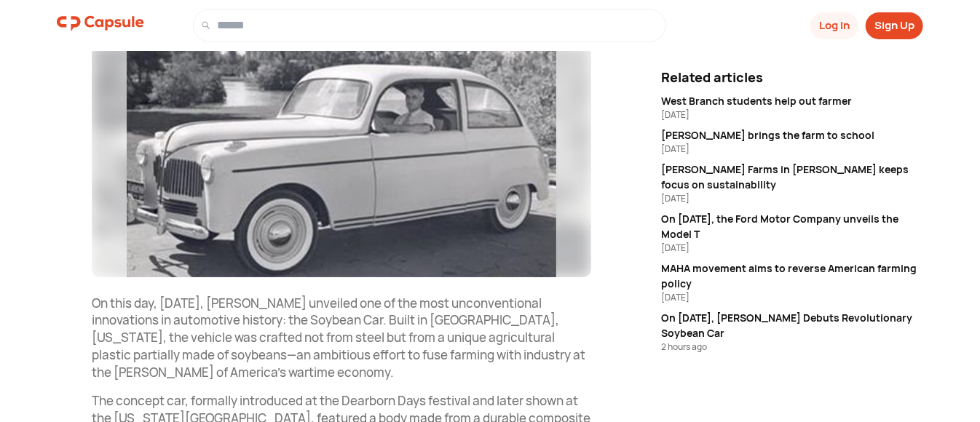 This screenshot has height=422, width=980. I want to click on div: Related articles, so click(792, 77).